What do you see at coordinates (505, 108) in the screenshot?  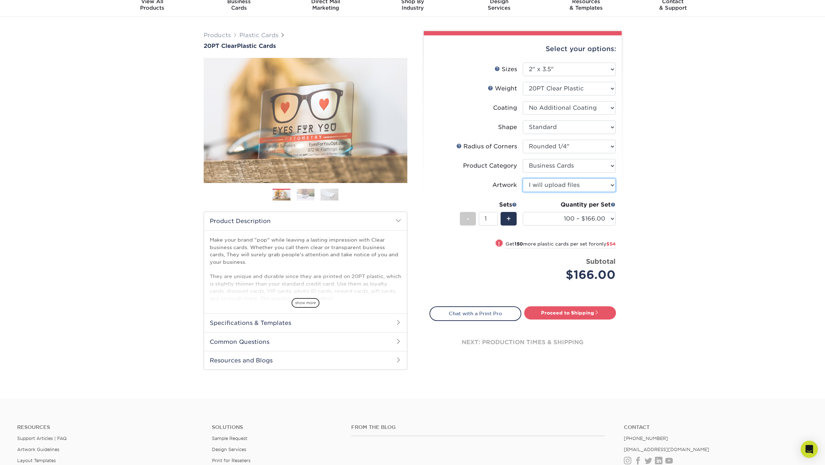 I see `div: Coating` at bounding box center [505, 108].